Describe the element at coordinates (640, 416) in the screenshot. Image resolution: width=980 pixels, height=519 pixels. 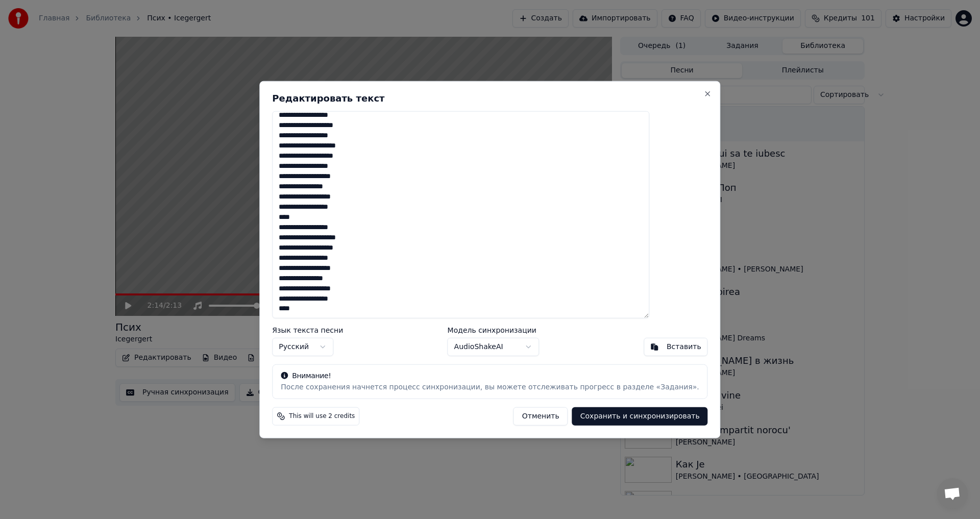
I see `button: Сохранить и синхронизировать` at that location.